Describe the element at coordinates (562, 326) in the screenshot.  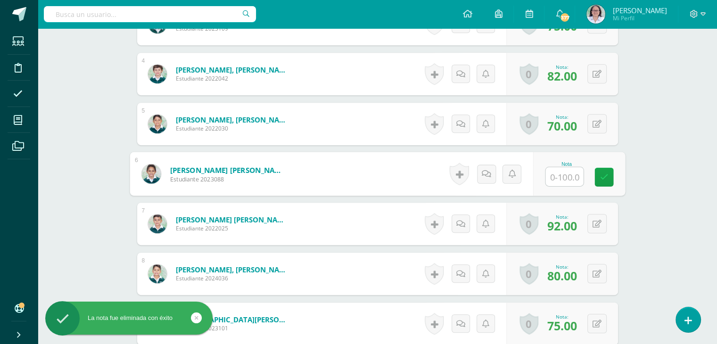
I see `span: 75.00` at that location.